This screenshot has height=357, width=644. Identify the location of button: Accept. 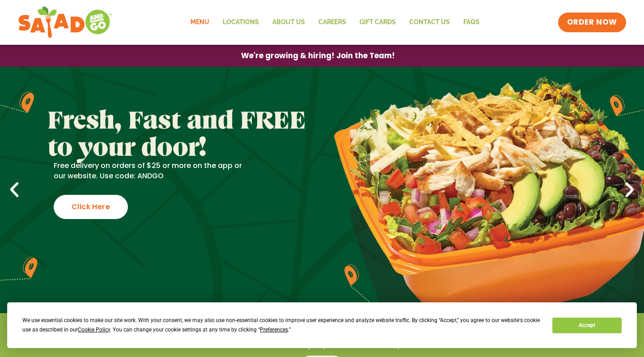
(587, 325).